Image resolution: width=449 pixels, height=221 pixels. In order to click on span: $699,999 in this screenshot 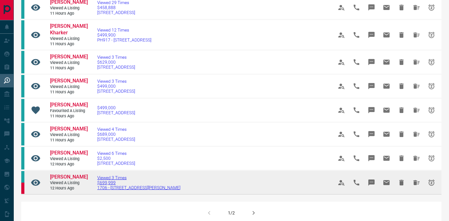, I will do `click(139, 183)`.